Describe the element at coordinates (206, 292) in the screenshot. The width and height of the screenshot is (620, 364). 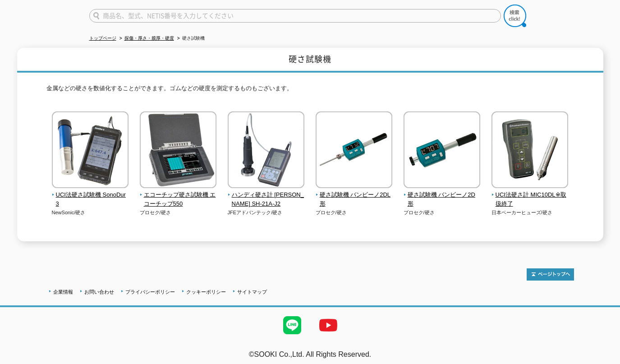
I see `a: クッキーポリシー` at that location.